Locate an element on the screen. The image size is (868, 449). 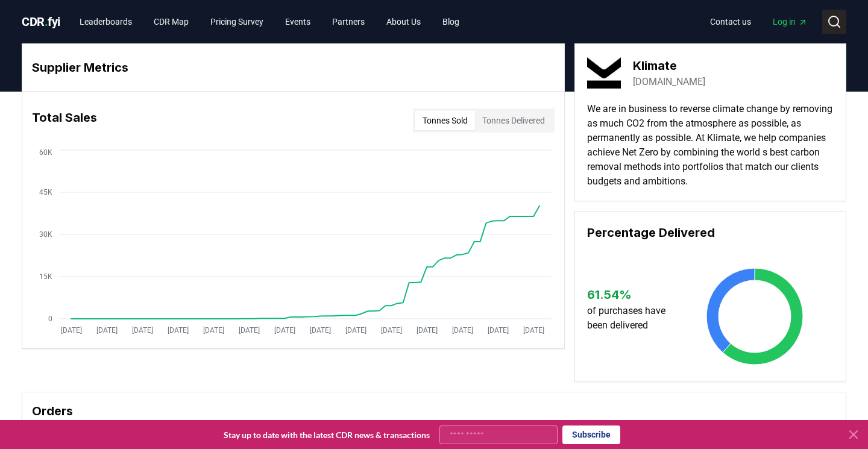
a: Events is located at coordinates (297, 21).